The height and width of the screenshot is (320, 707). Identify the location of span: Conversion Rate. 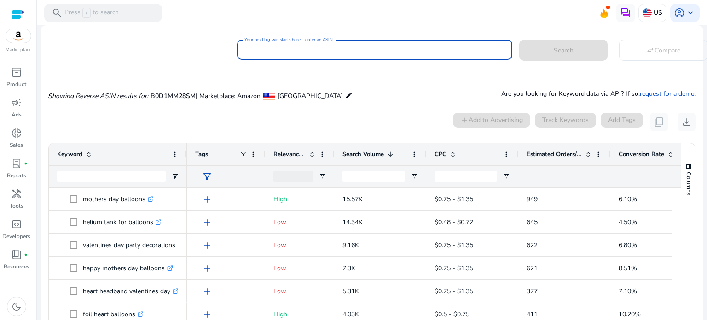
(641, 154).